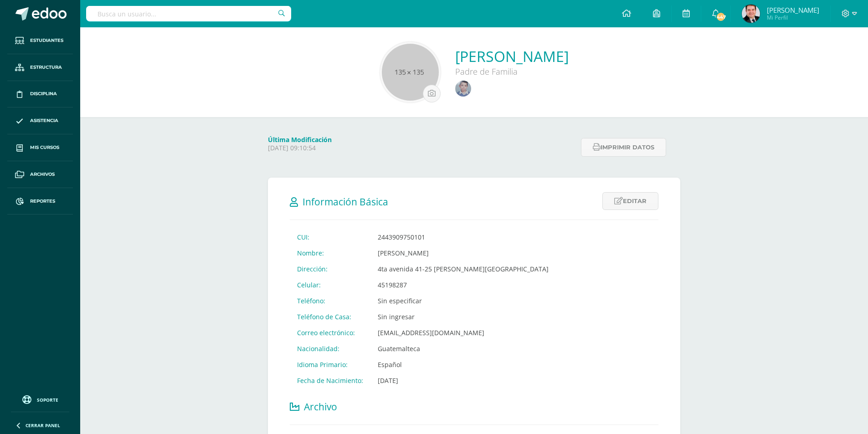  I want to click on img: af1a872015daedc149f5fcb991658e4f.png, so click(751, 13).